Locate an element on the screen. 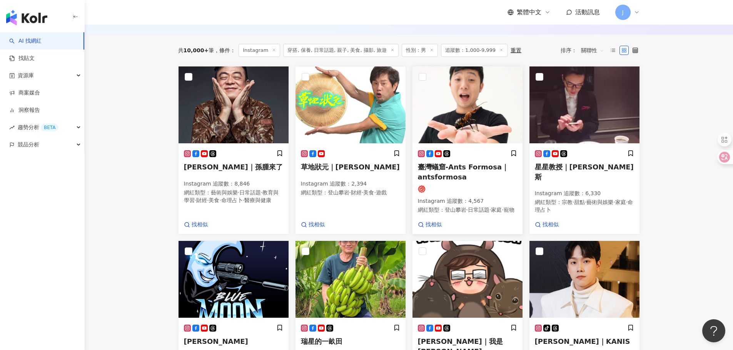 This screenshot has height=350, width=733. span: 瑞星的一畝田 is located at coordinates (321, 341).